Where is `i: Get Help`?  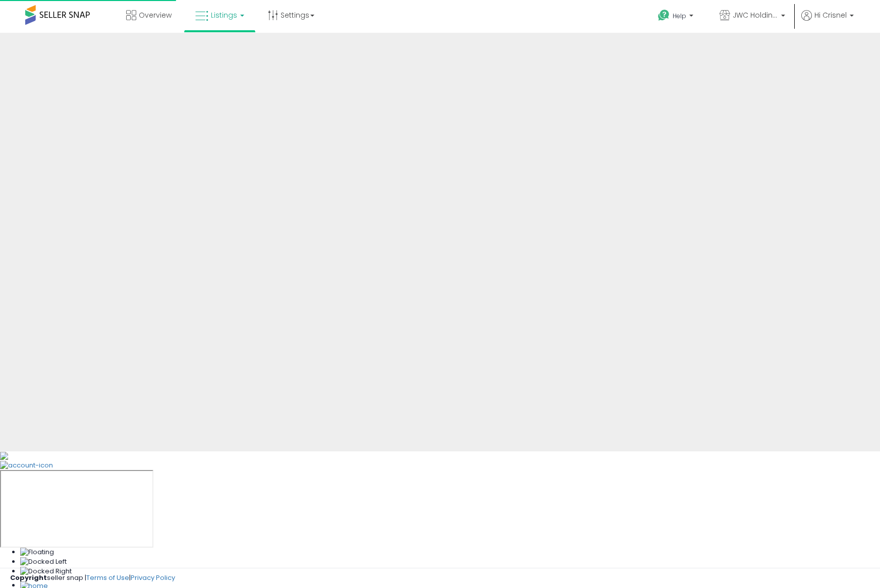
i: Get Help is located at coordinates (663, 15).